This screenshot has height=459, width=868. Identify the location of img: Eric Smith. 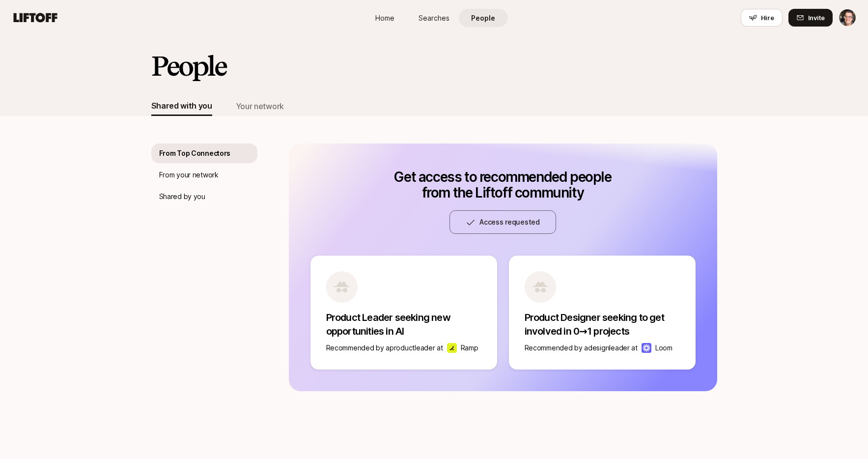
(848, 18).